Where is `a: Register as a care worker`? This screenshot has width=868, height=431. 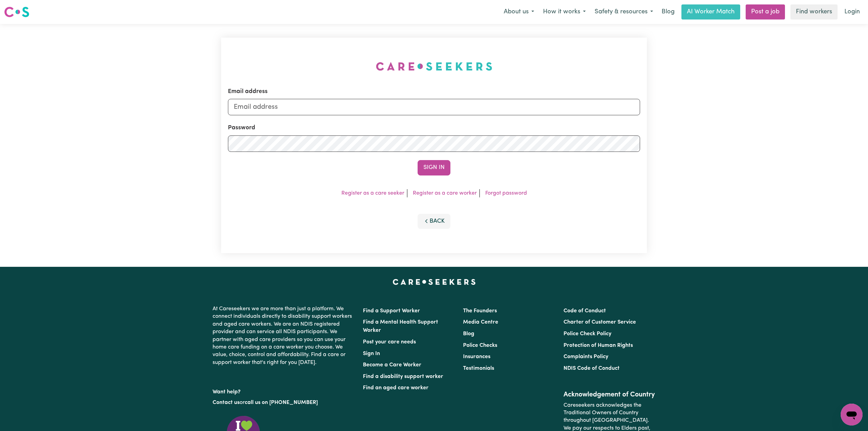 a: Register as a care worker is located at coordinates (444, 193).